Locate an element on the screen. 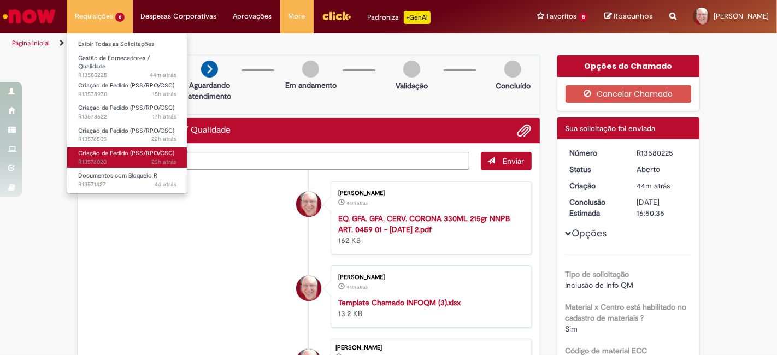 The image size is (777, 355). div: Opções do Chamado is located at coordinates (628, 66).